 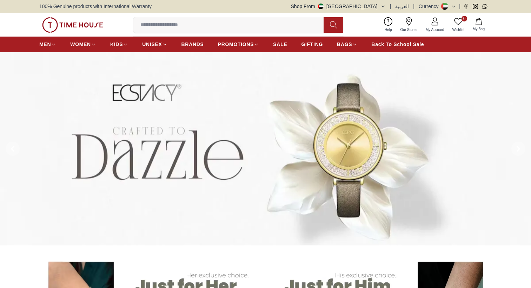 I want to click on a: BAGS, so click(x=347, y=44).